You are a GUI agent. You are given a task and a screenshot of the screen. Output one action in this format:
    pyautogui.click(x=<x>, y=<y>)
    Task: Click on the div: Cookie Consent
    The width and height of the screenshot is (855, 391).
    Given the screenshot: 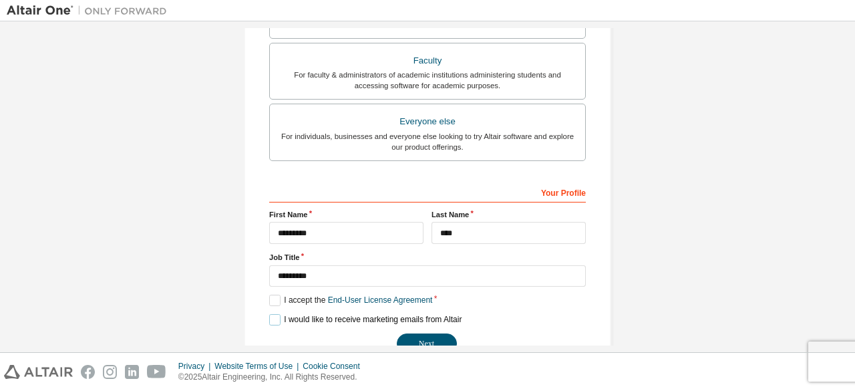 What is the action you would take?
    pyautogui.click(x=335, y=366)
    